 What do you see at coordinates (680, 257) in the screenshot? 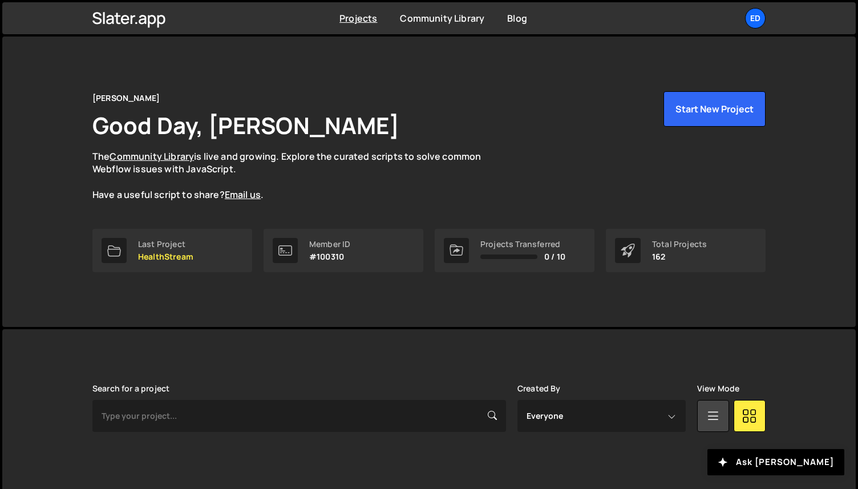
I see `p: 162` at bounding box center [680, 257].